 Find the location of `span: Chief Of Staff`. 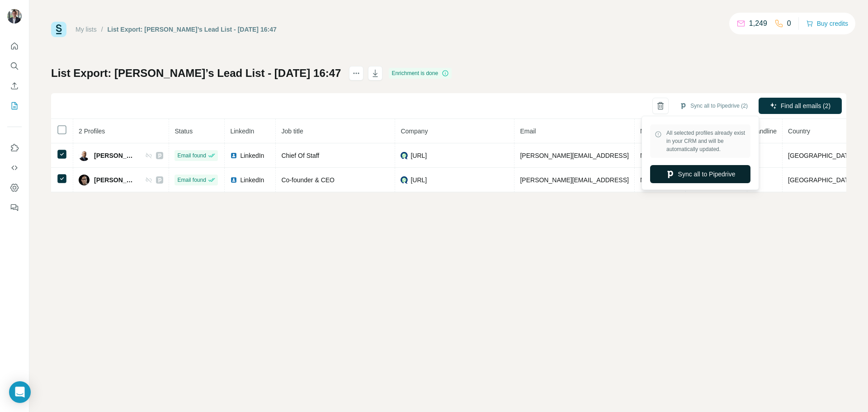

span: Chief Of Staff is located at coordinates (300, 156).